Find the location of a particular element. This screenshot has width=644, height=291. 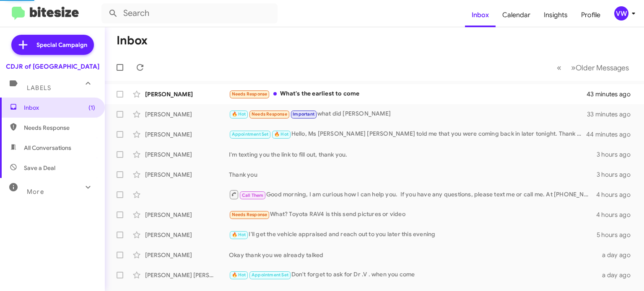

span: Calendar is located at coordinates (516, 15).